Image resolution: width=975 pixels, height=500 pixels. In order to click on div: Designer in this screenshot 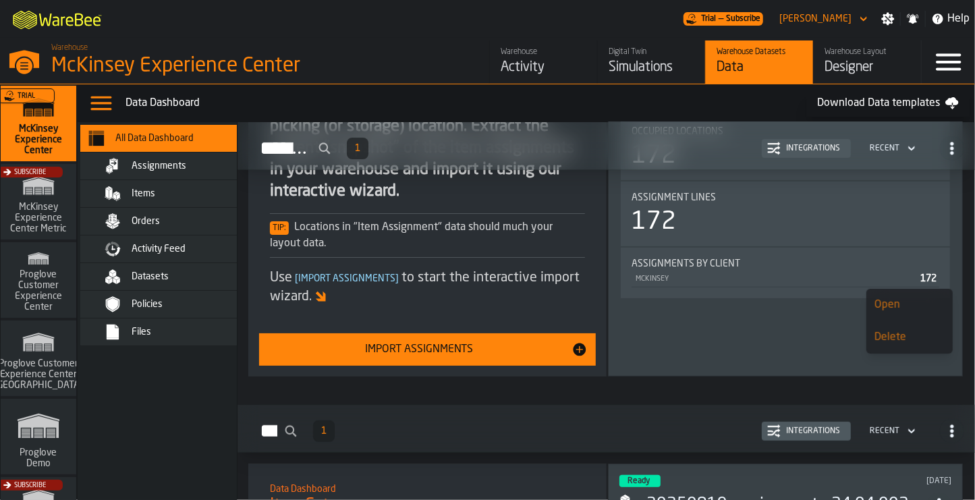, I will do `click(867, 67)`.